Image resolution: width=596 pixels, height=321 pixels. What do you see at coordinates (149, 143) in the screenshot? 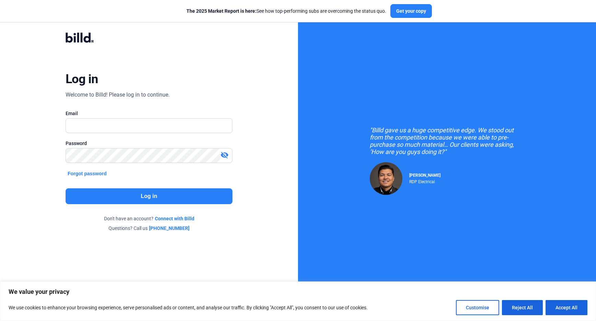
I see `div: Password` at bounding box center [149, 143].